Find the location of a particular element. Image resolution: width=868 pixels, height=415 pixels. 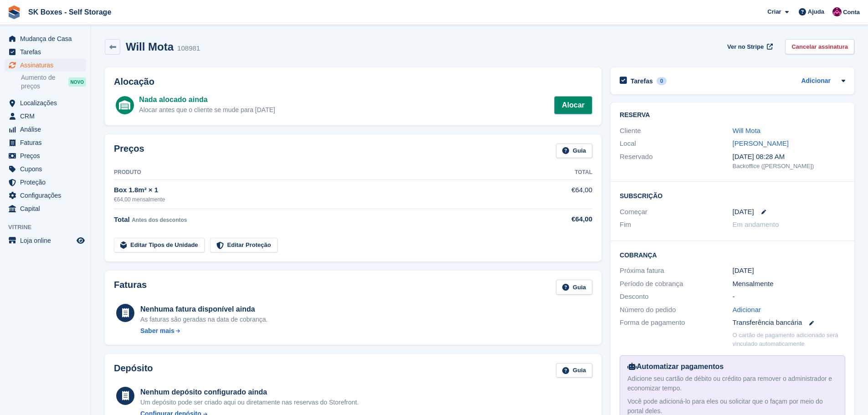

a: Cancelar assinatura is located at coordinates (820, 47).